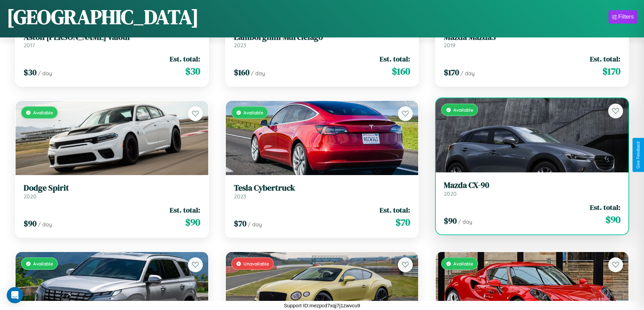  Describe the element at coordinates (532, 185) in the screenshot. I see `h3: Mazda CX-90` at that location.